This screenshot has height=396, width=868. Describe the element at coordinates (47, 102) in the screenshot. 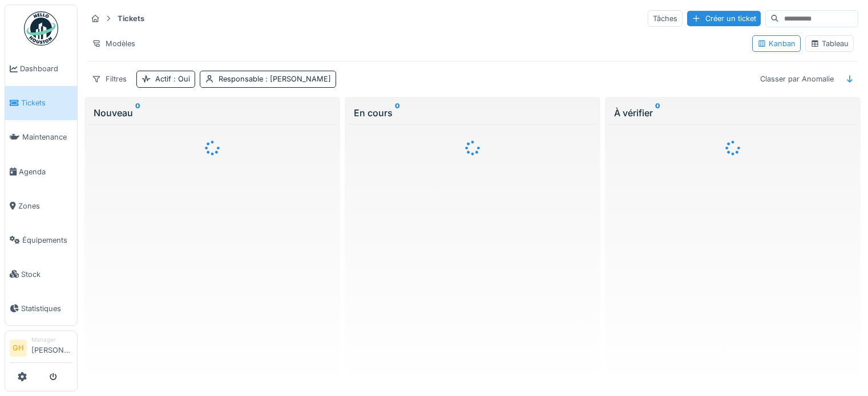

I see `span: Tickets` at that location.